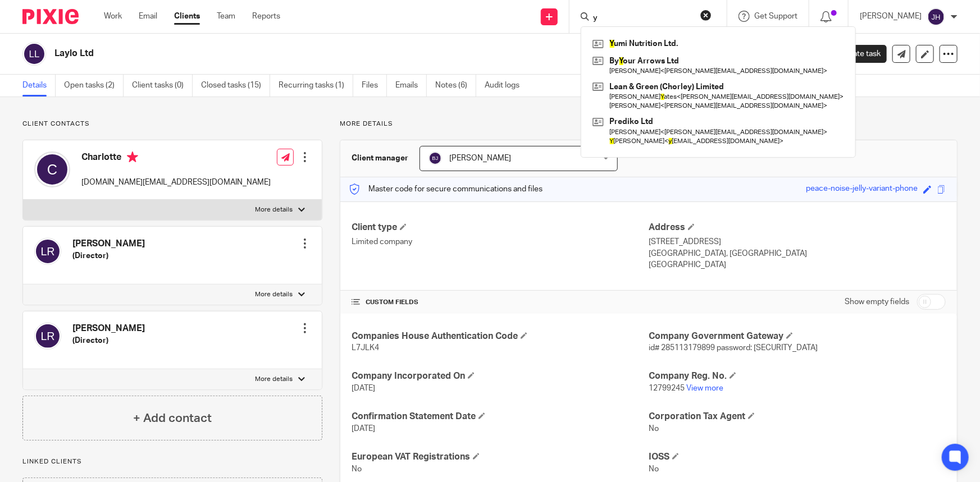 This screenshot has width=980, height=482. What do you see at coordinates (38, 86) in the screenshot?
I see `a: Details` at bounding box center [38, 86].